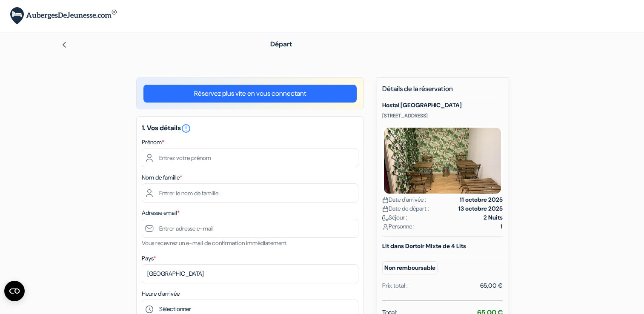 The image size is (644, 314). What do you see at coordinates (249, 129) in the screenshot?
I see `h5: 1. Vos détails` at bounding box center [249, 129].